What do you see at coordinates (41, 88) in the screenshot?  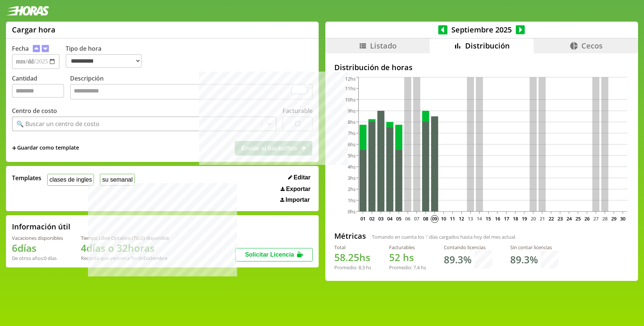 I see `label: Cantidad` at bounding box center [41, 88].